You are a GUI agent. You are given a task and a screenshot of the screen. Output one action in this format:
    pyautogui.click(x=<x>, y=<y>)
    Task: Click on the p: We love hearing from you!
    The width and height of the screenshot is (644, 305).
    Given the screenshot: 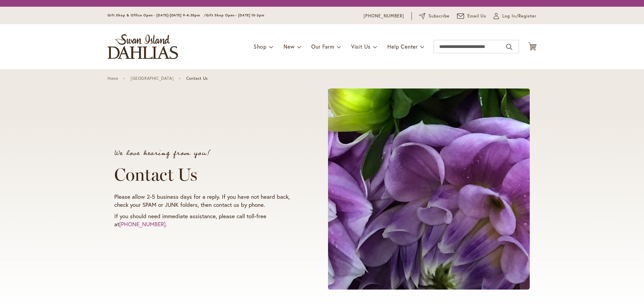 What is the action you would take?
    pyautogui.click(x=209, y=153)
    